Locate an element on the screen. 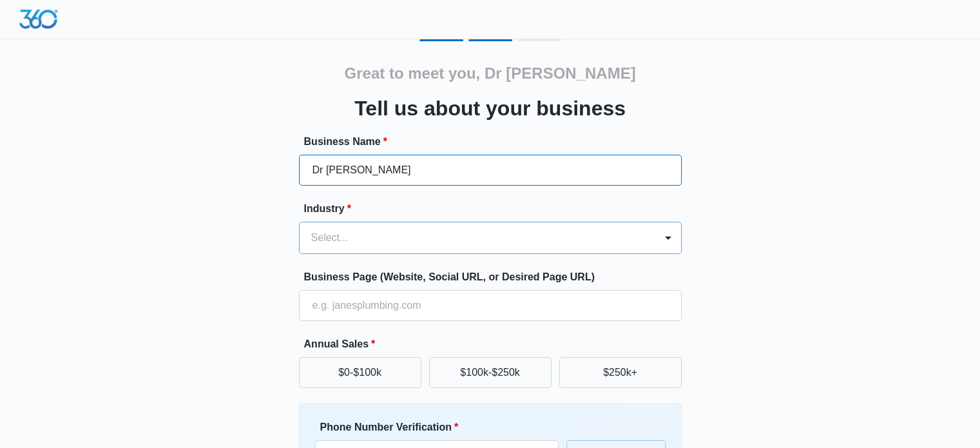 This screenshot has height=448, width=980. label: Annual Sales is located at coordinates (496, 344).